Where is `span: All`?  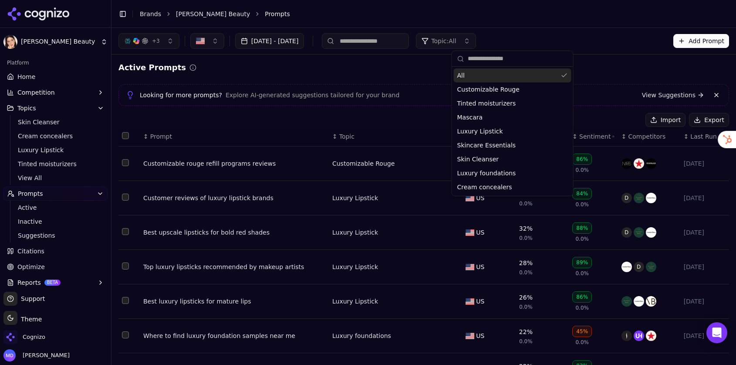
span: All is located at coordinates (461, 75).